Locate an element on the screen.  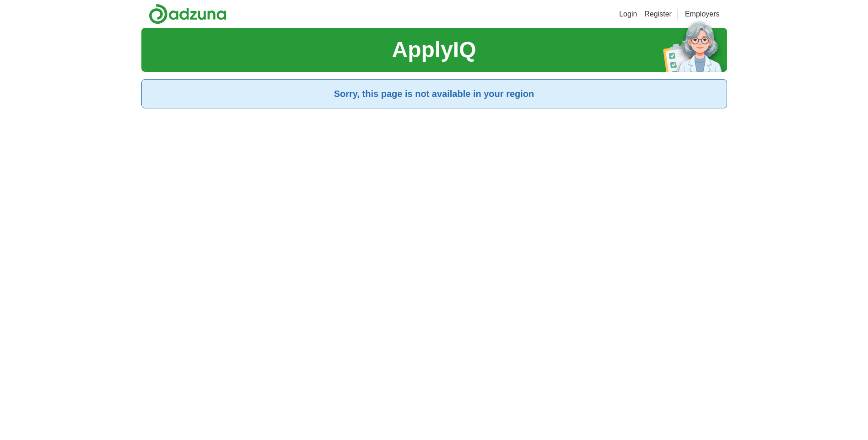
a: Register is located at coordinates (658, 14).